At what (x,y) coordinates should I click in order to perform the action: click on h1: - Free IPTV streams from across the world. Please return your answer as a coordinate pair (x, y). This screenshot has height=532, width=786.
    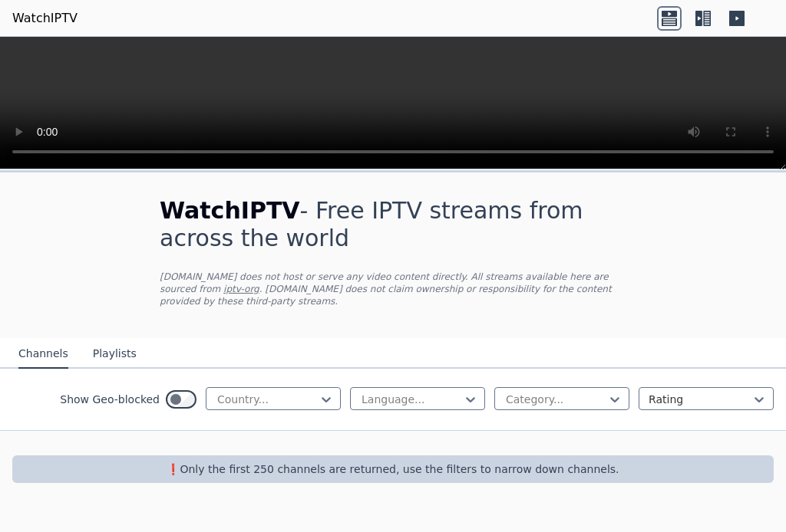
    Looking at the image, I should click on (393, 225).